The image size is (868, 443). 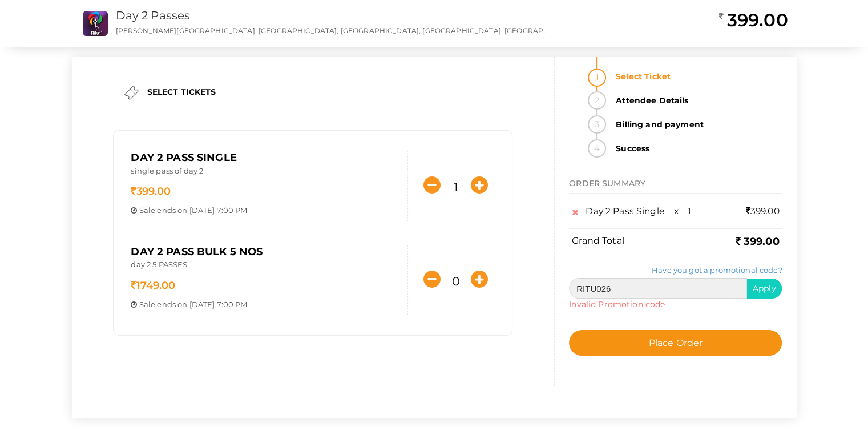 What do you see at coordinates (153, 285) in the screenshot?
I see `span: 1749.00` at bounding box center [153, 285].